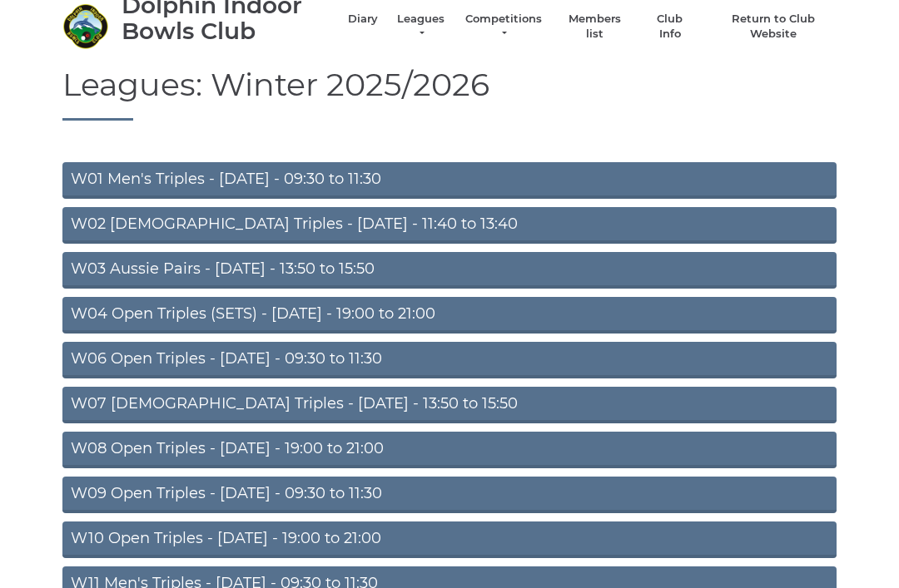 This screenshot has height=588, width=899. What do you see at coordinates (363, 19) in the screenshot?
I see `a: Diary` at bounding box center [363, 19].